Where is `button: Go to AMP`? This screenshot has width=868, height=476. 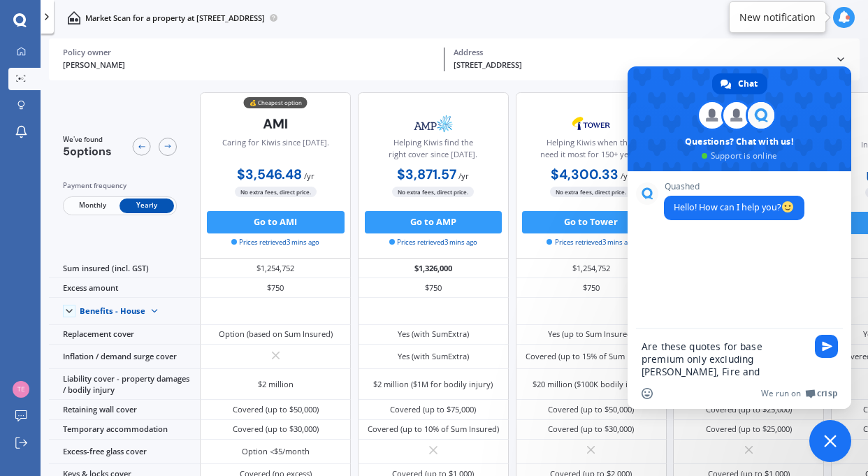
button: Go to AMP is located at coordinates (433, 222).